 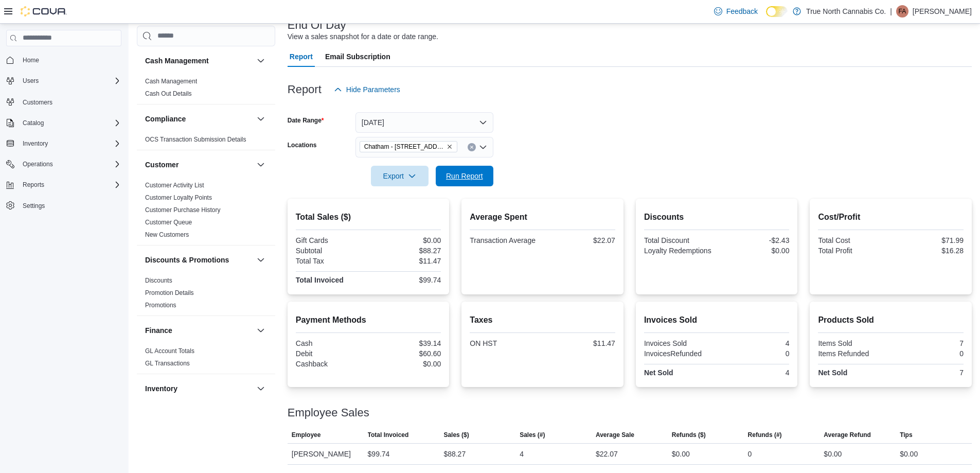 I want to click on button: Cash Management, so click(x=261, y=60).